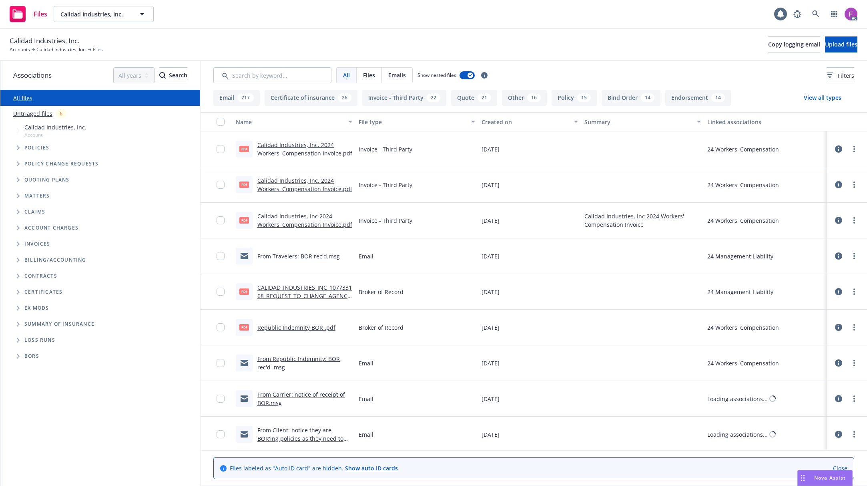 The height and width of the screenshot is (486, 867). What do you see at coordinates (40, 340) in the screenshot?
I see `span: Loss Runs` at bounding box center [40, 340].